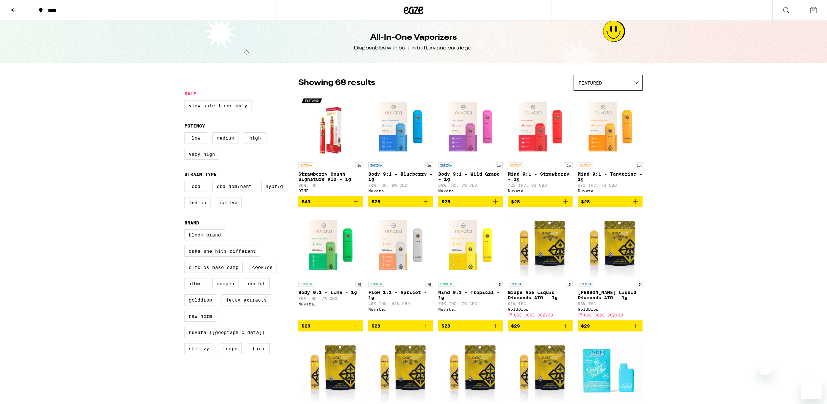  I want to click on a: Open page for King Louis Liquid Diamonds AIO - 1g from GoldDrop, so click(610, 266).